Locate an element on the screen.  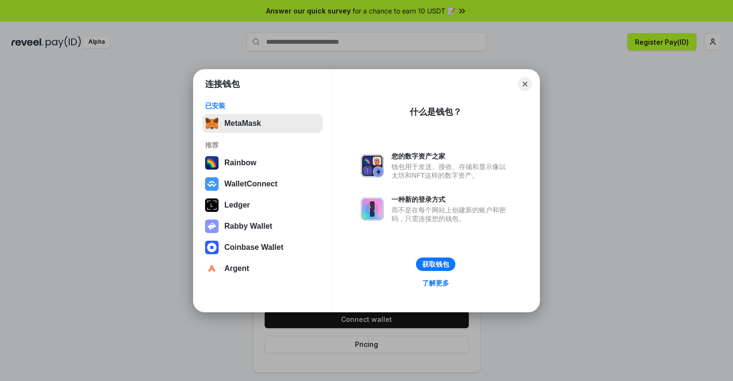
button: 获取钱包 is located at coordinates (436, 264).